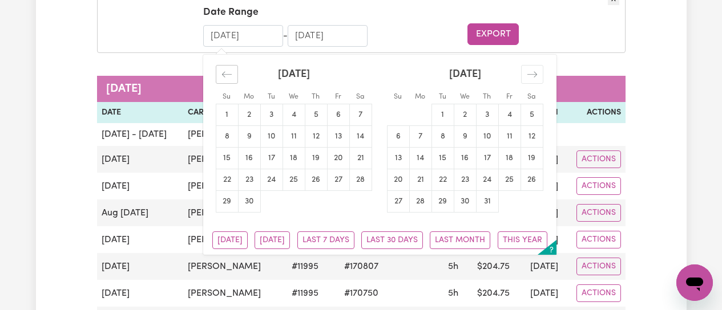 This screenshot has width=722, height=310. What do you see at coordinates (249, 180) in the screenshot?
I see `td: Choose Monday, June 23, 2025 as your check-in date. It’s available.` at bounding box center [249, 180].